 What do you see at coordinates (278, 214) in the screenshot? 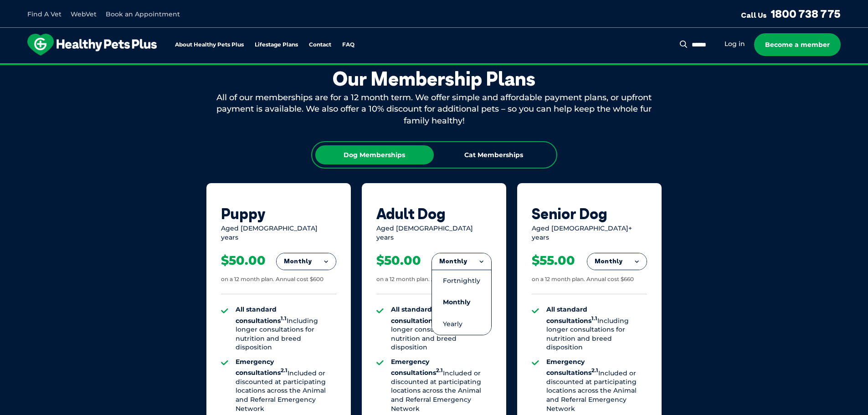
I see `div: Puppy` at bounding box center [278, 214].